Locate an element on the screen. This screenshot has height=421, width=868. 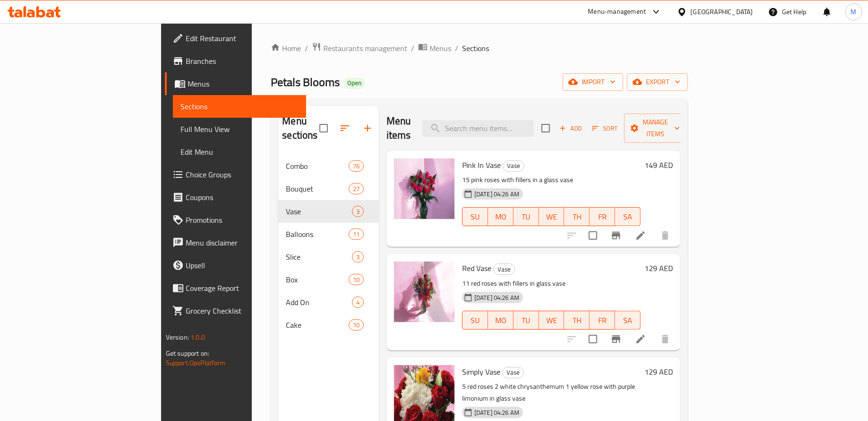
button: Sort is located at coordinates (605, 128).